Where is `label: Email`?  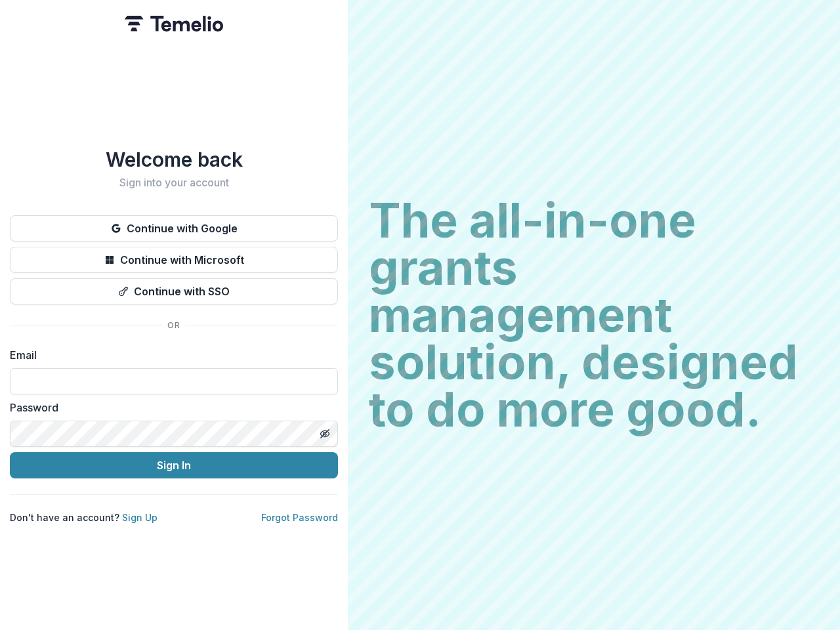
label: Email is located at coordinates (170, 355).